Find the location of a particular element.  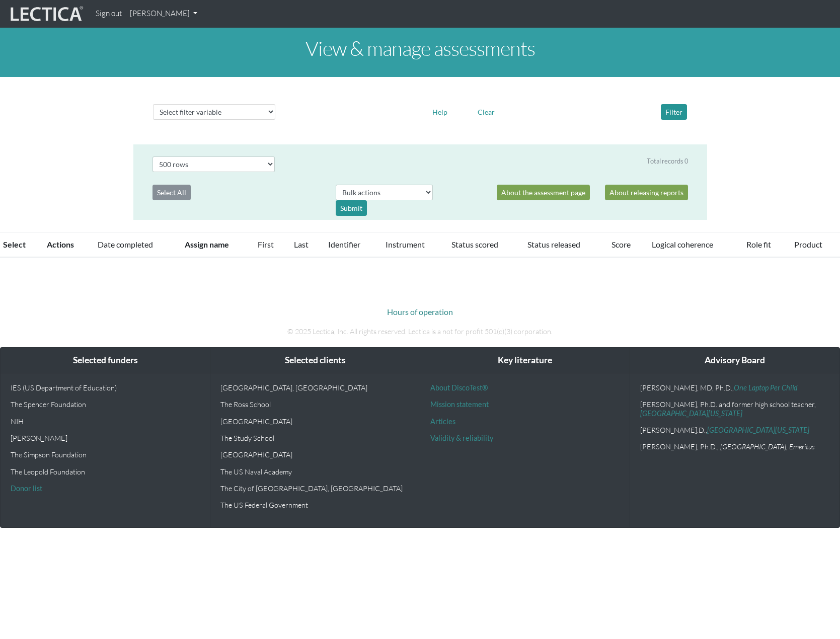

a: Mission statement is located at coordinates (460, 404).